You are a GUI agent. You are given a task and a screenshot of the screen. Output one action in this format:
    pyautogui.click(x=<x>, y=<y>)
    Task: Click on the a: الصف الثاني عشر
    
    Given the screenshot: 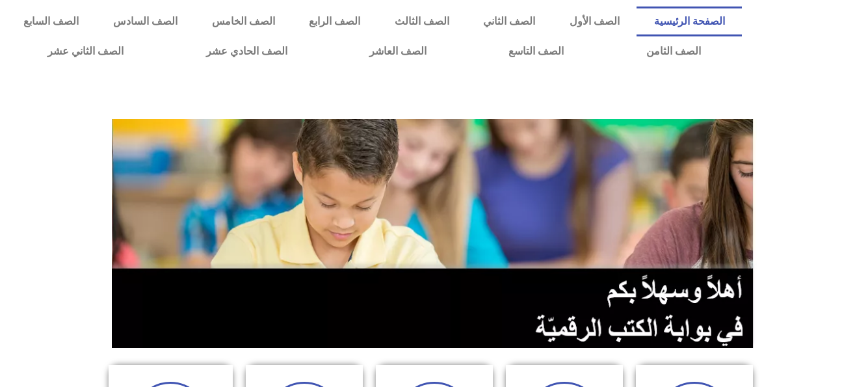 What is the action you would take?
    pyautogui.click(x=85, y=51)
    